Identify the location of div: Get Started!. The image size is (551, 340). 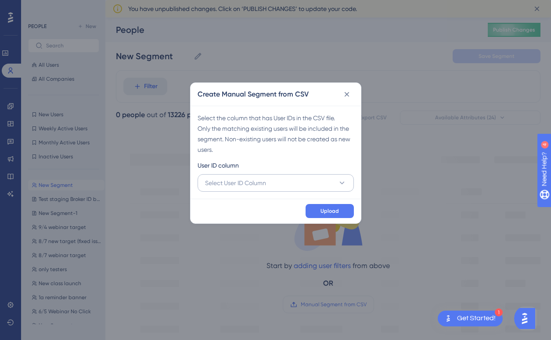
(476, 319).